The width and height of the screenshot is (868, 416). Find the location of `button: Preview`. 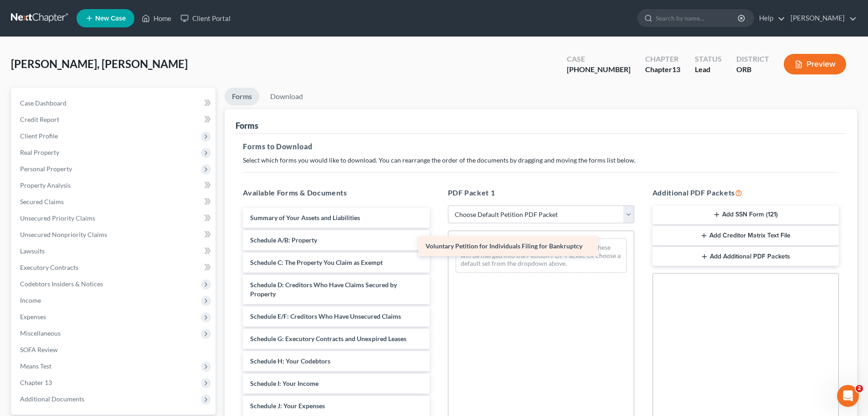

button: Preview is located at coordinates (815, 64).